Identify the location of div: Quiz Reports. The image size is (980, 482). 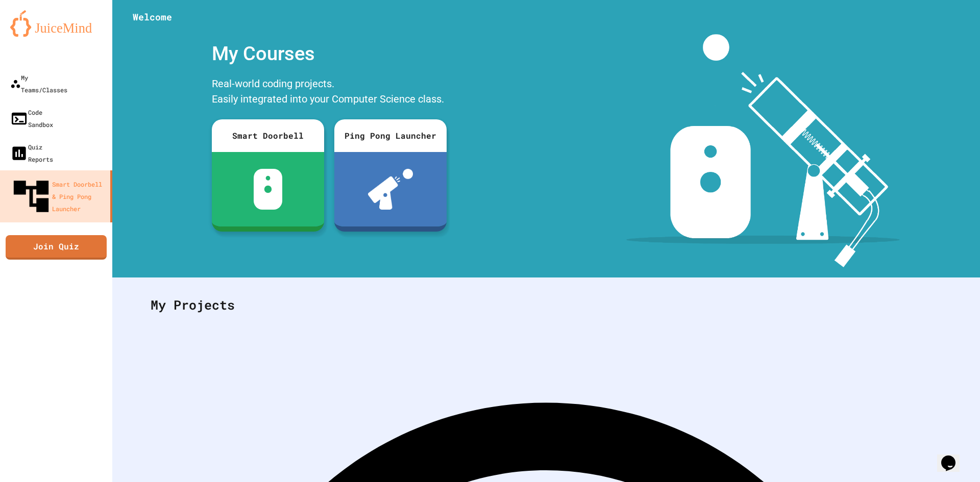
(32, 153).